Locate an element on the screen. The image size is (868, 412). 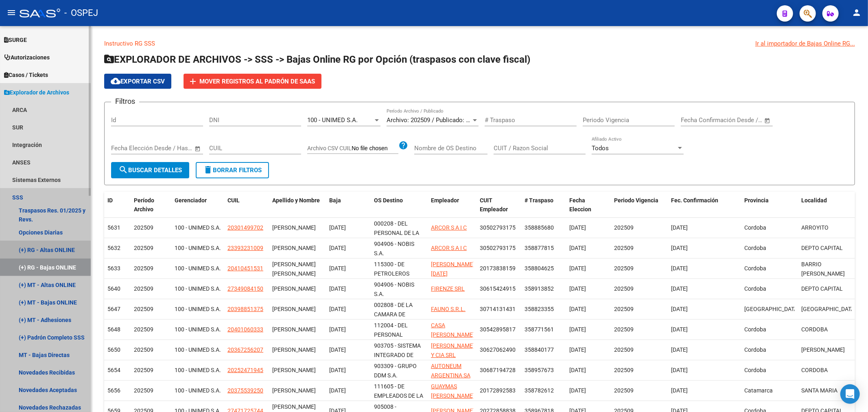
span: AUTONEUM ARGENTINA SA is located at coordinates (451, 371).